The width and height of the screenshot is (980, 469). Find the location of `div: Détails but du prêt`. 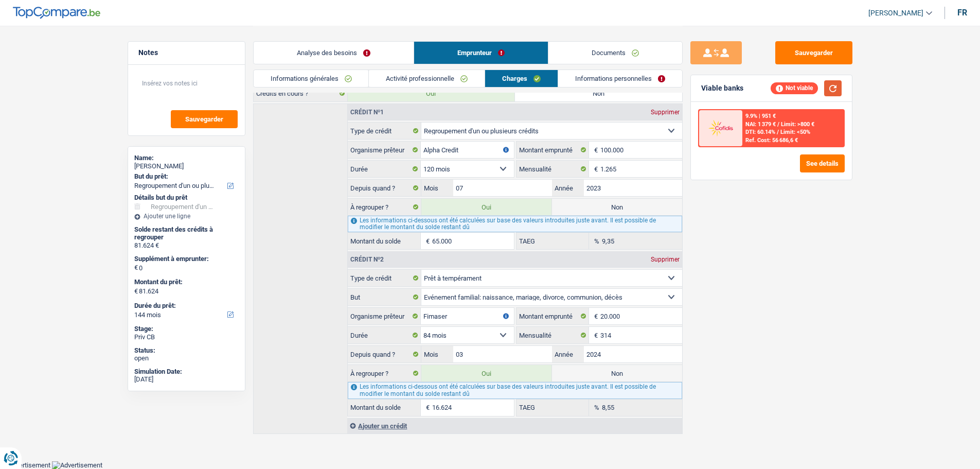

div: Détails but du prêt is located at coordinates (186, 198).